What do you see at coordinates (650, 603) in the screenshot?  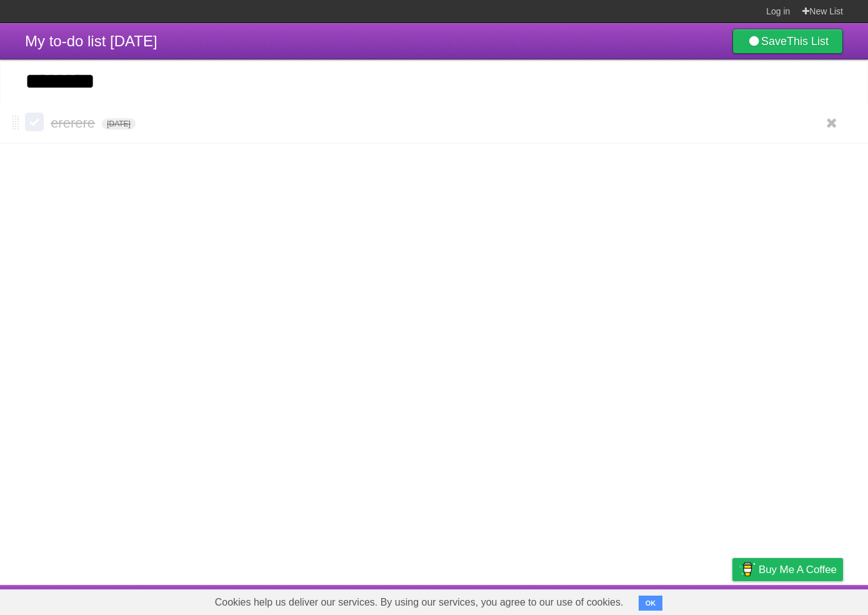 I see `button: OK` at bounding box center [650, 603].